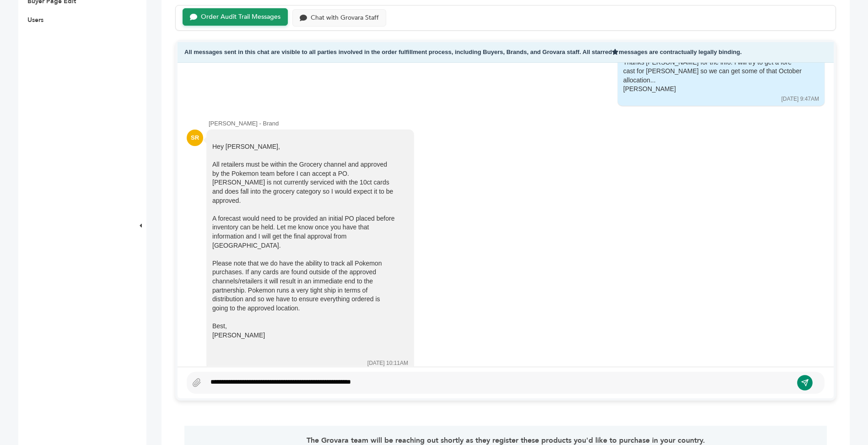  I want to click on div: Chat with Grovara Staff, so click(345, 18).